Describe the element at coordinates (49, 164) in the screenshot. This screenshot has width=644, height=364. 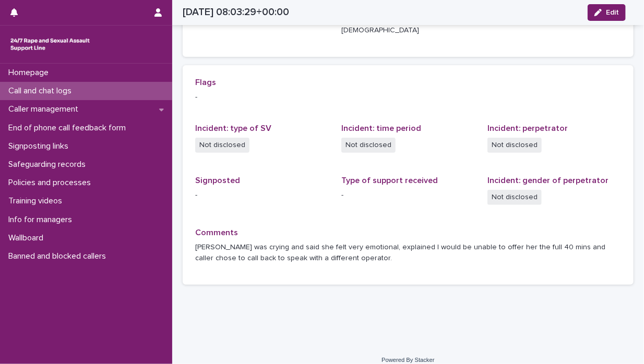
I see `p: Safeguarding records` at that location.